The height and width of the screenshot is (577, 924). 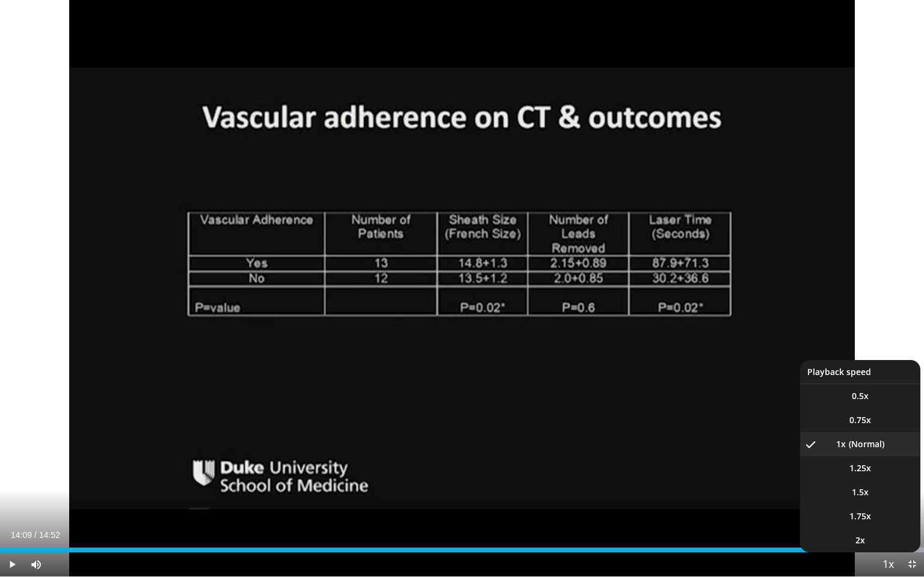 I want to click on button: Playback Rate, so click(x=888, y=564).